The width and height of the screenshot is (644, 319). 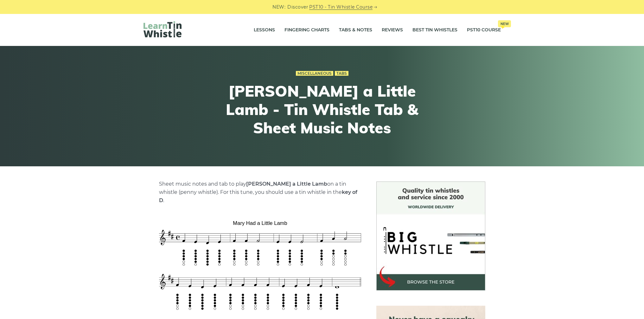 I want to click on a: Tabs & Notes, so click(x=356, y=30).